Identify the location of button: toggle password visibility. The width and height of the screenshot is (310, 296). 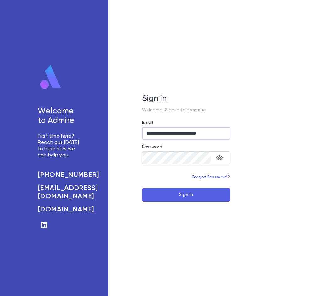
(220, 158).